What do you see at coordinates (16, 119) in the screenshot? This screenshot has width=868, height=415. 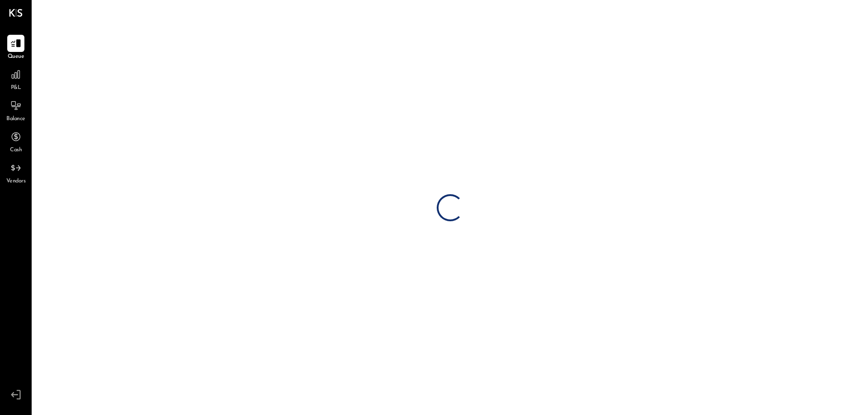 I see `span: Balance` at bounding box center [16, 119].